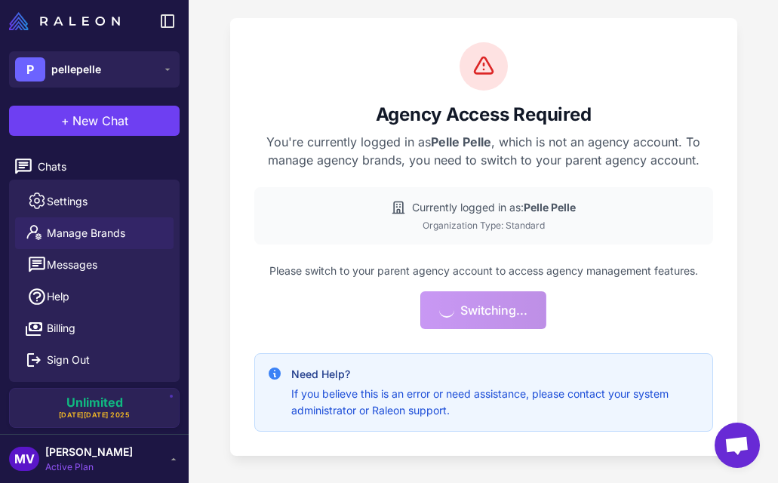 The width and height of the screenshot is (778, 483). Describe the element at coordinates (104, 167) in the screenshot. I see `span: Chats` at that location.